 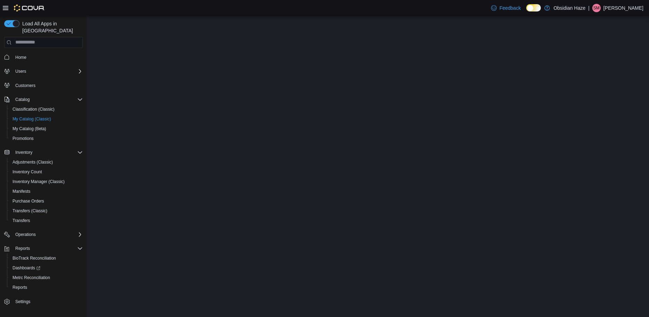 What do you see at coordinates (33, 162) in the screenshot?
I see `a: Adjustments (Classic)` at bounding box center [33, 162].